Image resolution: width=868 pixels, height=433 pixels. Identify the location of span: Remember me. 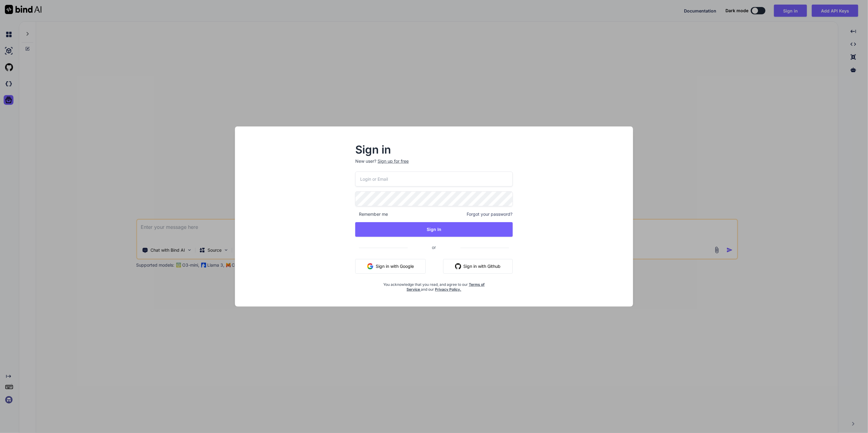
(371, 214).